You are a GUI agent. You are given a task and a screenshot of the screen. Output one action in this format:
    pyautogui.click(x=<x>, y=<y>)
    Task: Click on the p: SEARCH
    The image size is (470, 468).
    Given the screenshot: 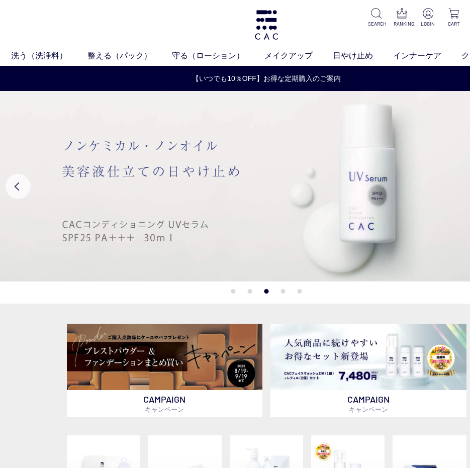 What is the action you would take?
    pyautogui.click(x=376, y=24)
    